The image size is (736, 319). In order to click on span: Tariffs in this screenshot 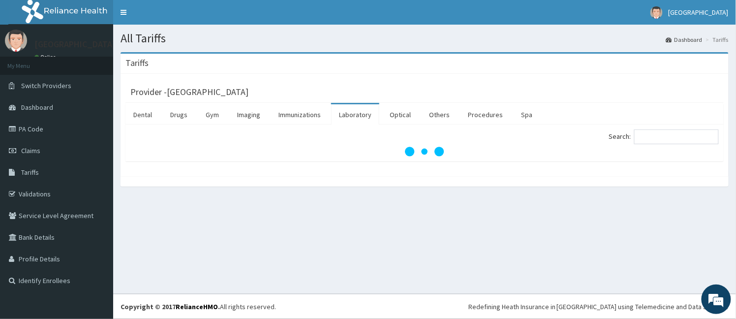, I will do `click(30, 172)`.